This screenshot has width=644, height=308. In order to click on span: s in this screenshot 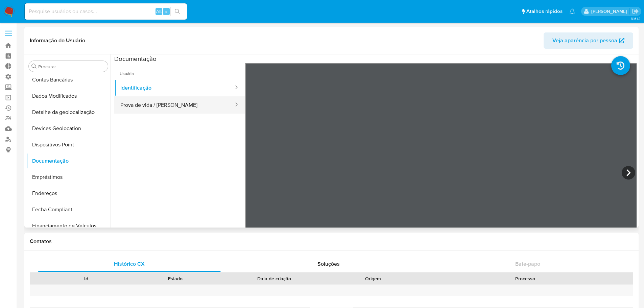, I will do `click(166, 11)`.